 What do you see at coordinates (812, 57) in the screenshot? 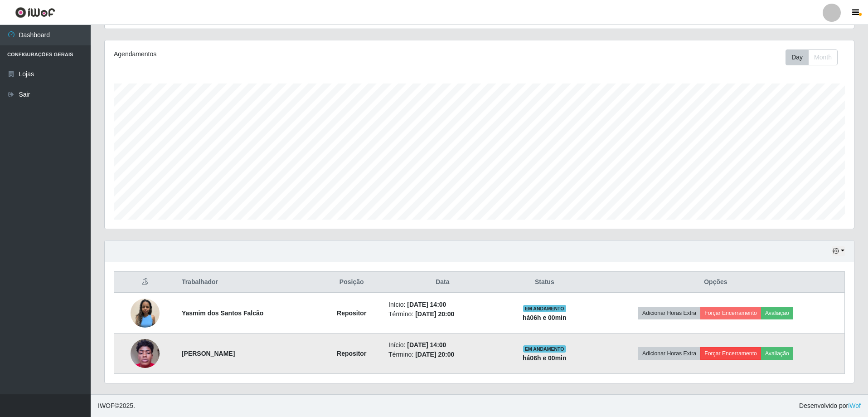
I see `div: First group` at bounding box center [812, 57].